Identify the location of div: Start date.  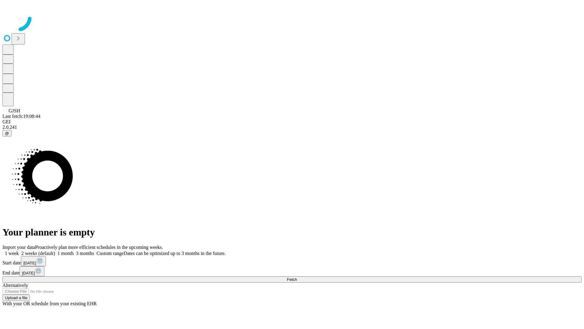
(292, 261).